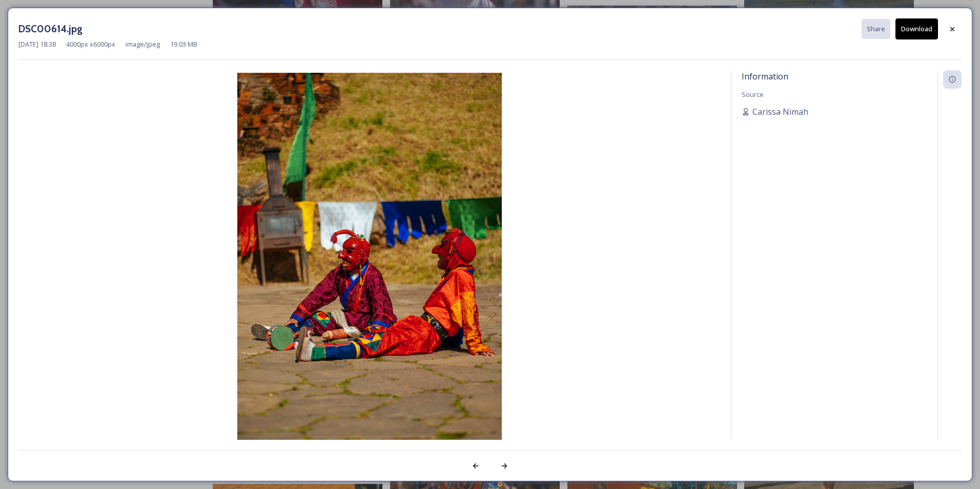  I want to click on span: image/jpeg, so click(142, 44).